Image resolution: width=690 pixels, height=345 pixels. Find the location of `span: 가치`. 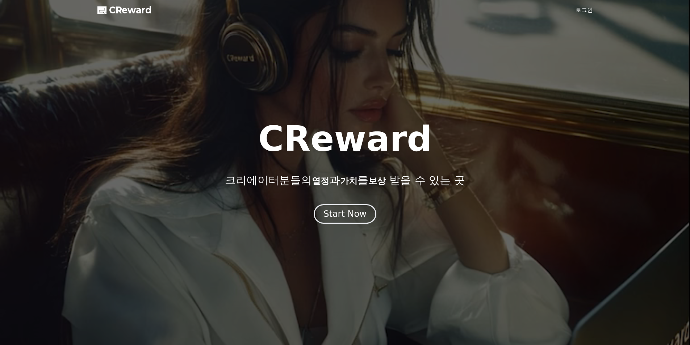

span: 가치 is located at coordinates (349, 181).